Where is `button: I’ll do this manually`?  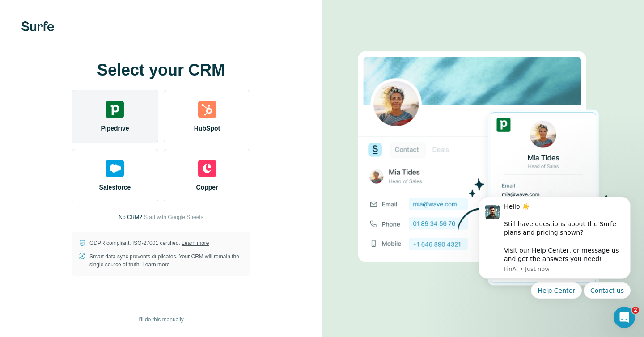 button: I’ll do this manually is located at coordinates (161, 320).